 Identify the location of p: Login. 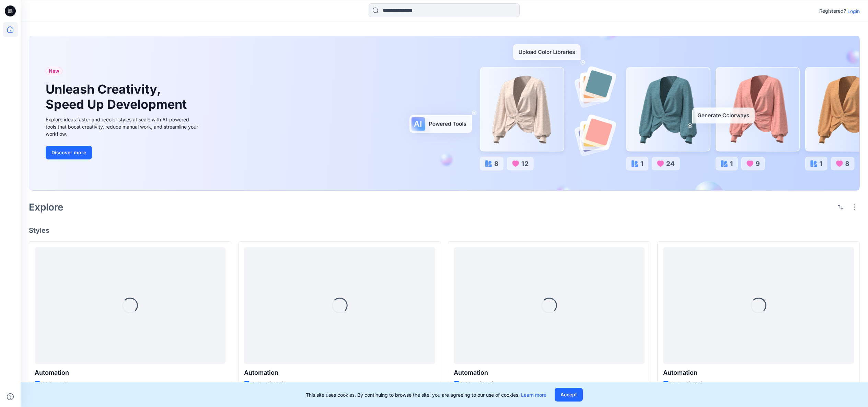
(854, 11).